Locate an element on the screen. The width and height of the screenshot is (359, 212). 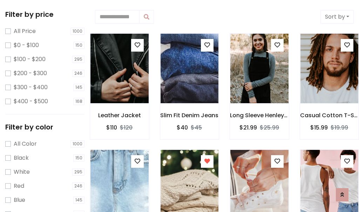
h6: Casual Cotton T-Shirt is located at coordinates (330, 115).